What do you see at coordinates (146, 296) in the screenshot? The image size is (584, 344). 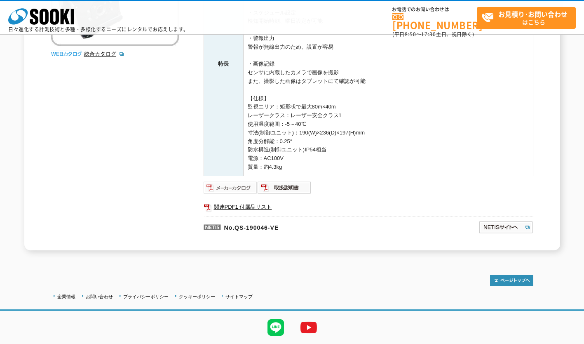 I see `a: プライバシーポリシー` at bounding box center [146, 296].